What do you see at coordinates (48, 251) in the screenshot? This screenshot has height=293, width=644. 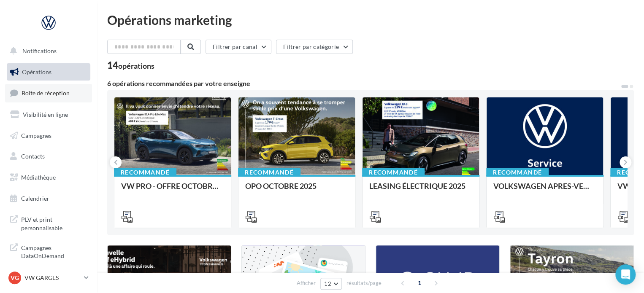 I see `a: Campagnes DataOnDemand` at bounding box center [48, 251].